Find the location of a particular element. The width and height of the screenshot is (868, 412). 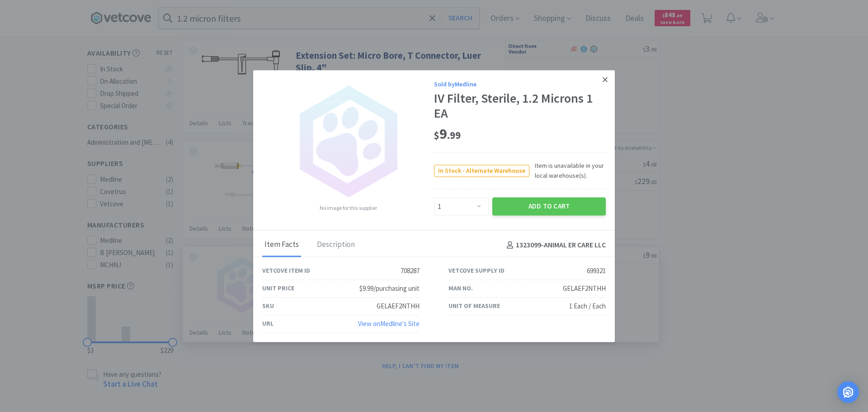

div: 1 Each / Each is located at coordinates (587, 306).